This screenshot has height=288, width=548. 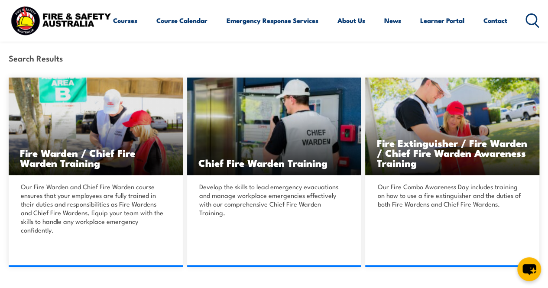 I want to click on strong: Search Results, so click(x=36, y=58).